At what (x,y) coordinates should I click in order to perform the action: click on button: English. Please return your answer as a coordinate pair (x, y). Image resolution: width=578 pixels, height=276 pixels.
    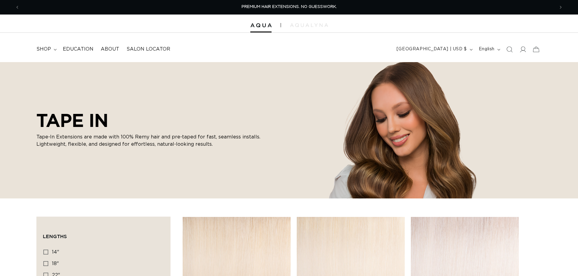
    Looking at the image, I should click on (488, 49).